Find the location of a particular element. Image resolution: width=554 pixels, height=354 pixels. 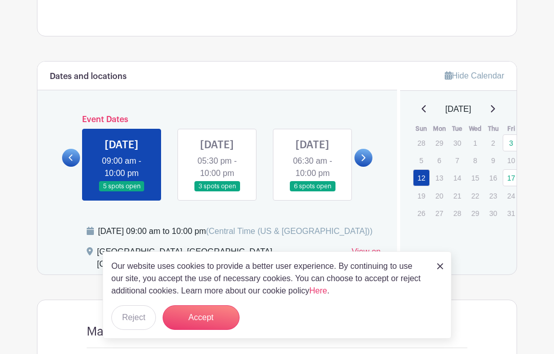

p: 9 is located at coordinates (493, 160).